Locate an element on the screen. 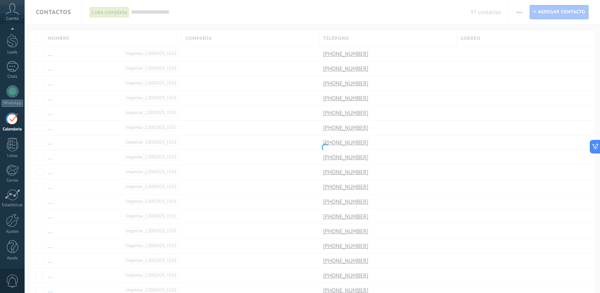 The width and height of the screenshot is (600, 293). div: Correo is located at coordinates (12, 180).